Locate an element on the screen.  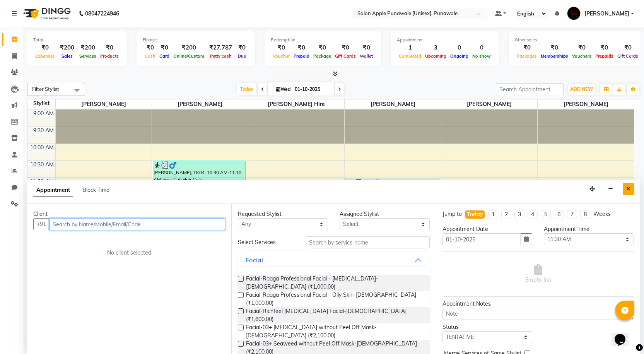
button: Facial is located at coordinates (333, 260).